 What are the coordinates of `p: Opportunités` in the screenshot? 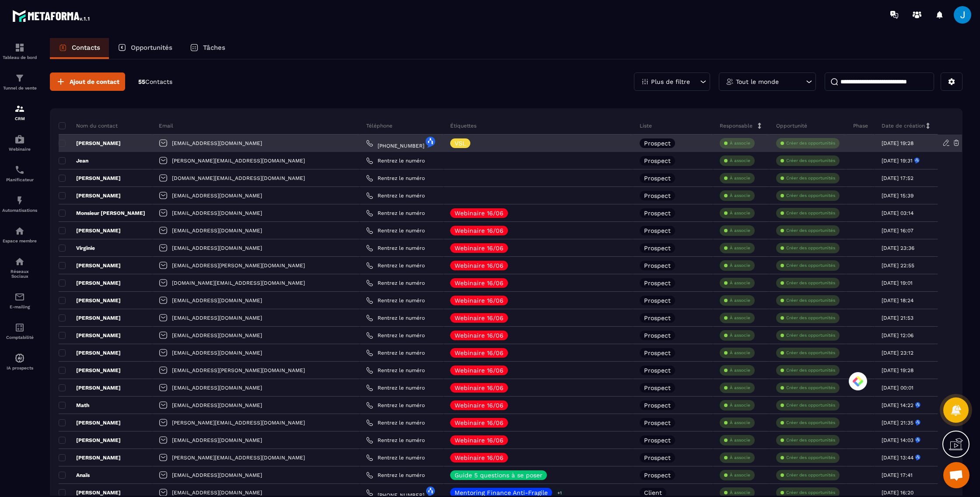 It's located at (152, 48).